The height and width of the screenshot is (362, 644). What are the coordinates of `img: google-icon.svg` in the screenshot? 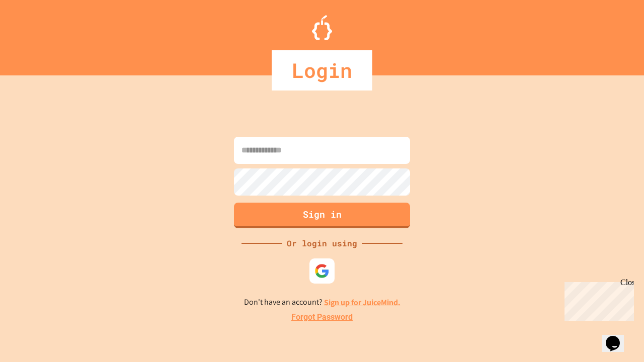 It's located at (322, 271).